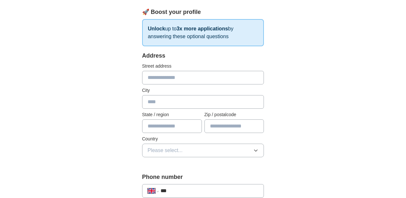 The width and height of the screenshot is (406, 198). Describe the element at coordinates (203, 33) in the screenshot. I see `p: up to by answering these optional questions` at that location.